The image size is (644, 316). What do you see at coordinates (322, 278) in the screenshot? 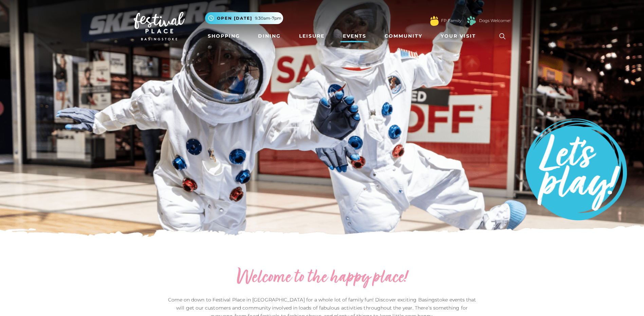
I see `h2: Welcome to the happy place!` at bounding box center [322, 278].